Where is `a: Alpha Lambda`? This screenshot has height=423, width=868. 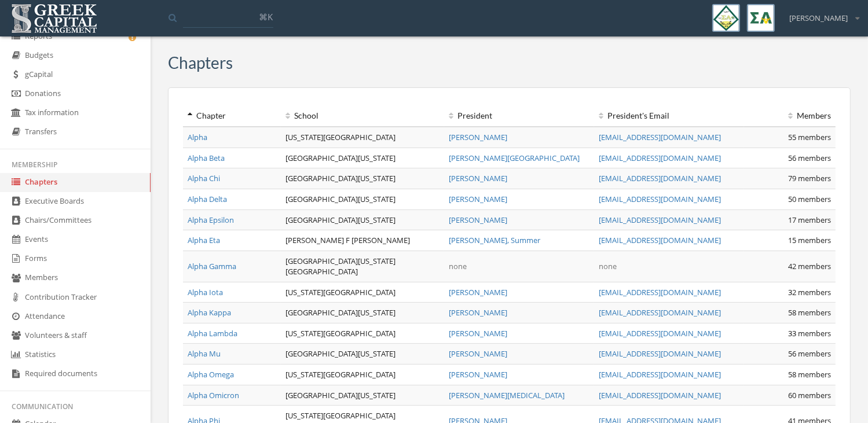 a: Alpha Lambda is located at coordinates (212, 333).